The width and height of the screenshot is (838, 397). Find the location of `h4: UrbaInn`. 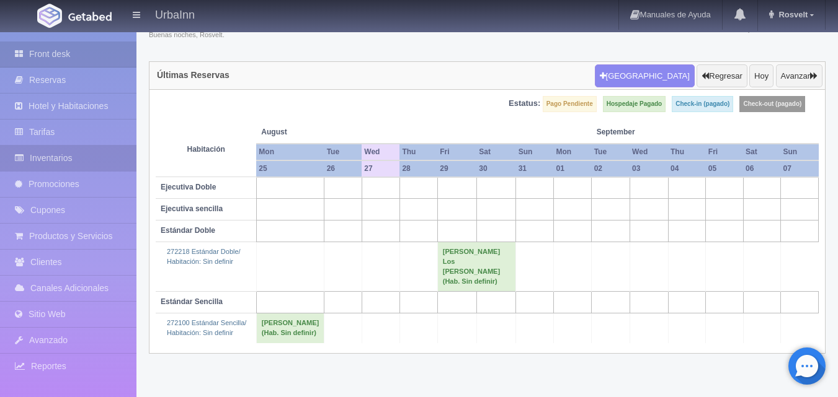

h4: UrbaInn is located at coordinates (175, 14).